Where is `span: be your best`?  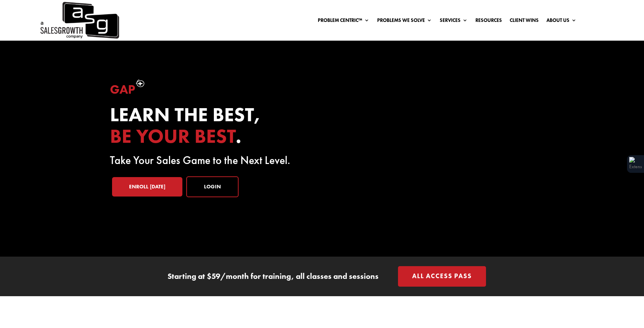
span: be your best is located at coordinates (173, 136).